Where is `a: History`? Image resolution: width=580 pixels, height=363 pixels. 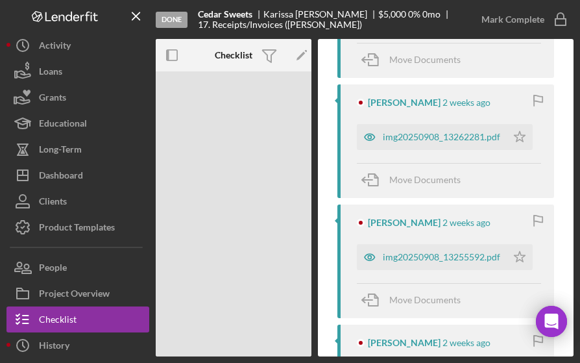 a: History is located at coordinates (78, 345).